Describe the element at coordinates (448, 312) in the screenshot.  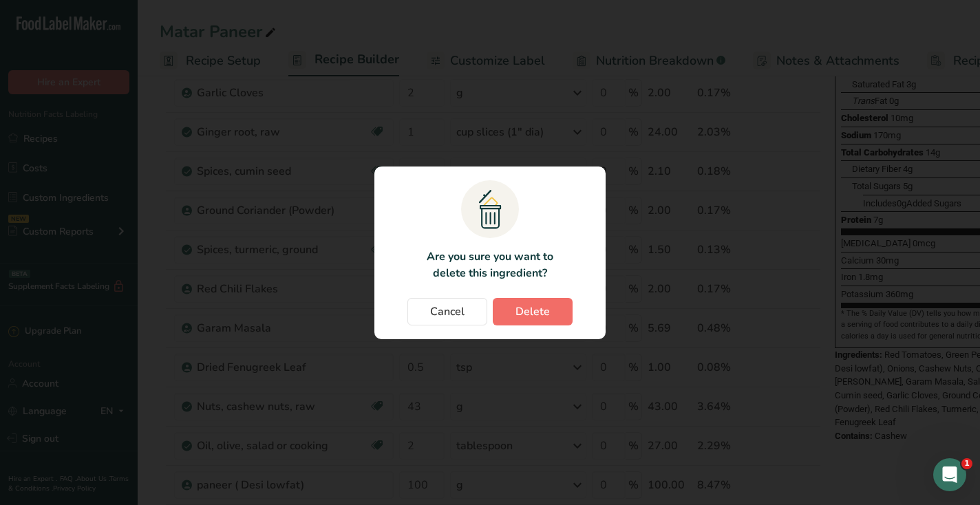
I see `button: Cancel` at that location.